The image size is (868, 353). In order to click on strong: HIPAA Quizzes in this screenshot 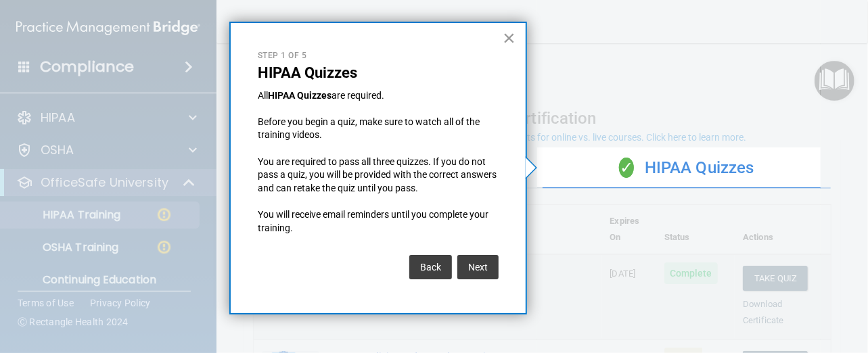, I will do `click(300, 96)`.